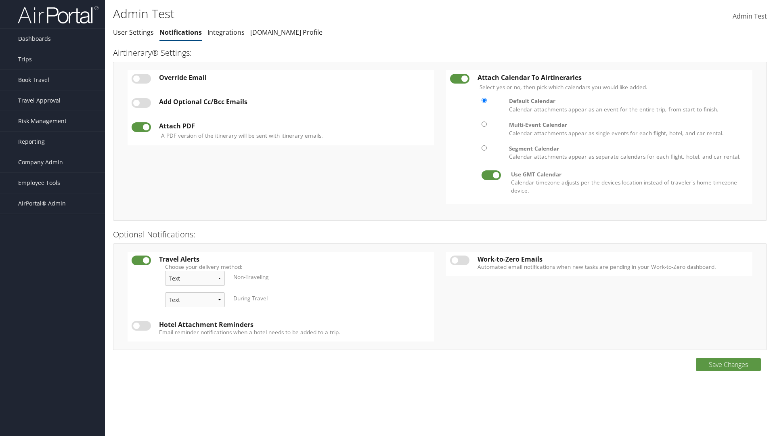 The height and width of the screenshot is (436, 775). What do you see at coordinates (250, 298) in the screenshot?
I see `label: During Travel` at bounding box center [250, 298].